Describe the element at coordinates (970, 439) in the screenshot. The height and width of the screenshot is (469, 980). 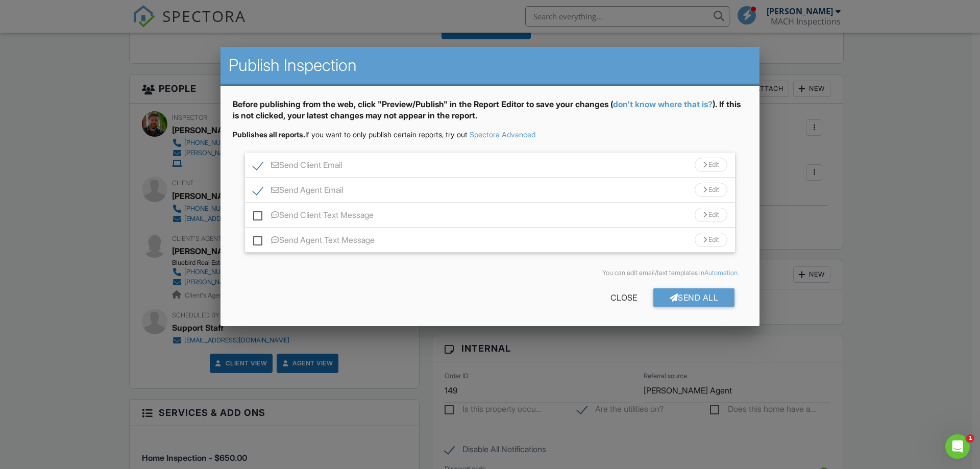
I see `span: 1` at that location.